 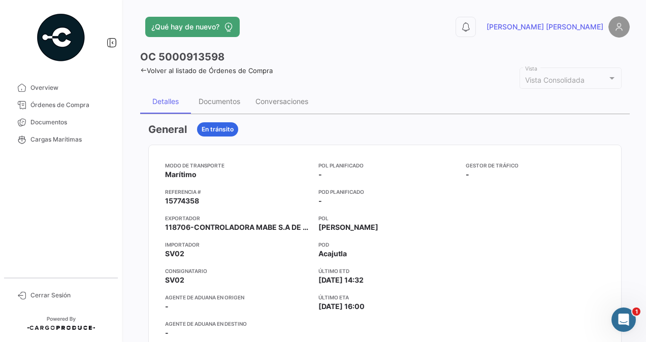 What do you see at coordinates (219, 101) in the screenshot?
I see `div: Documentos` at bounding box center [219, 101].